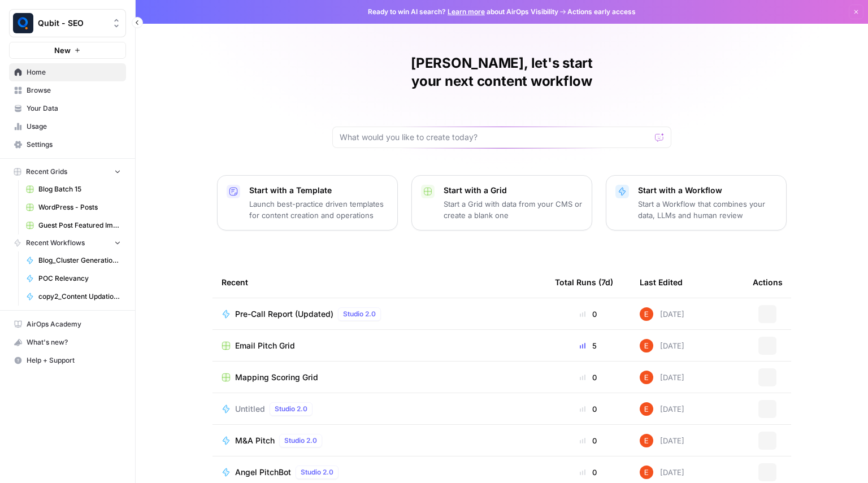  Describe the element at coordinates (67, 127) in the screenshot. I see `a: Usage` at that location.